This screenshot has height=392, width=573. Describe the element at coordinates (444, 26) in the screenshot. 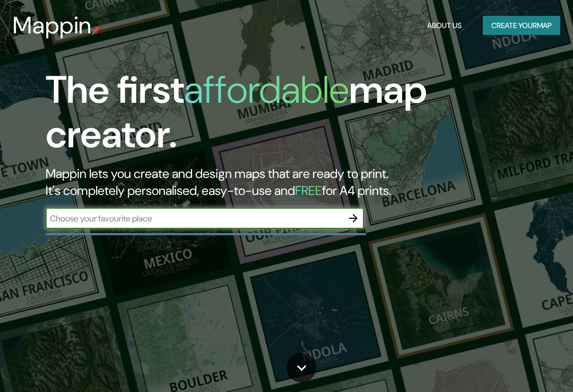

I see `button: About Us` at that location.